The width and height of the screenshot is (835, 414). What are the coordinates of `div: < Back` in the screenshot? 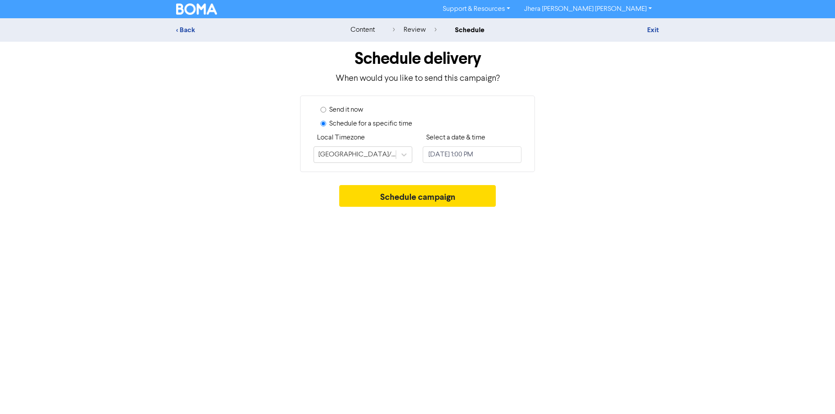 It's located at (252, 30).